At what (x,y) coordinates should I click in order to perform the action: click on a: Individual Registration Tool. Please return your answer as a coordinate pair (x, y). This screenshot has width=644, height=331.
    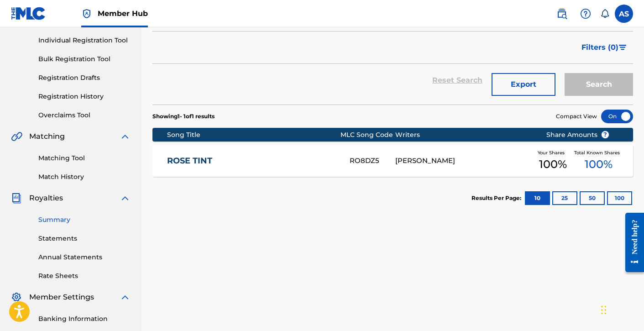
    Looking at the image, I should click on (84, 40).